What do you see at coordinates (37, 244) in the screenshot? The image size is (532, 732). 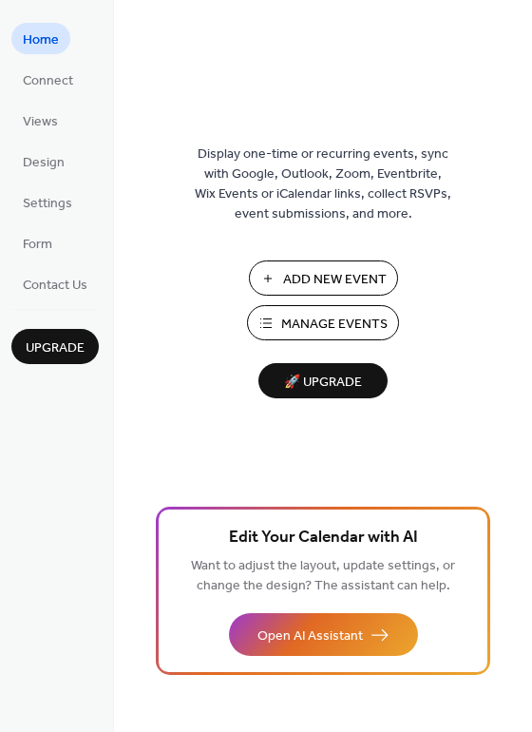 I see `span: Form` at bounding box center [37, 244].